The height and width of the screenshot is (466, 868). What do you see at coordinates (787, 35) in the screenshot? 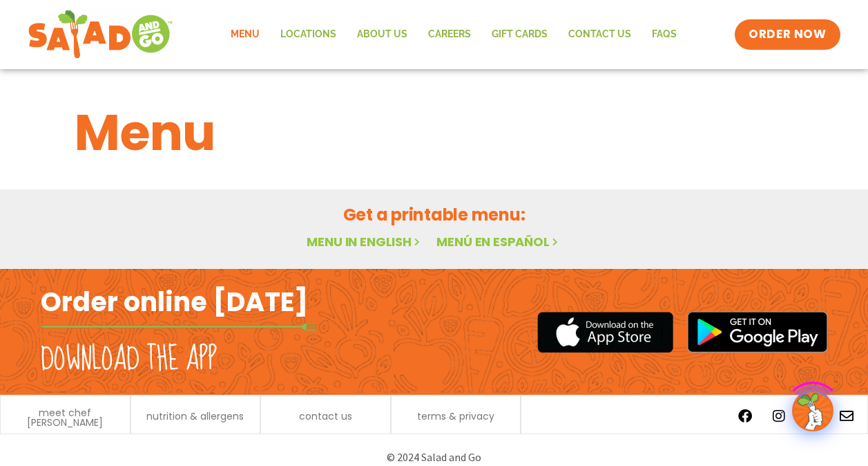
I see `span: ORDER NOW` at bounding box center [787, 35].